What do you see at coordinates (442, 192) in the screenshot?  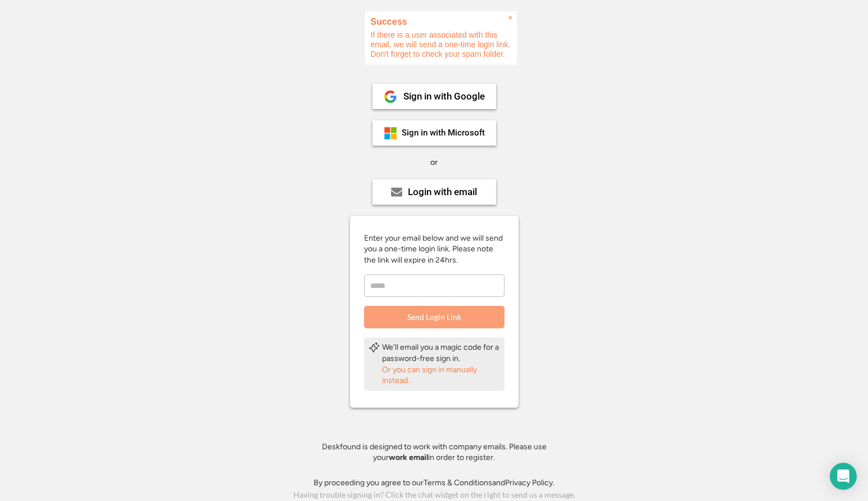 I see `div: Login with email` at bounding box center [442, 192].